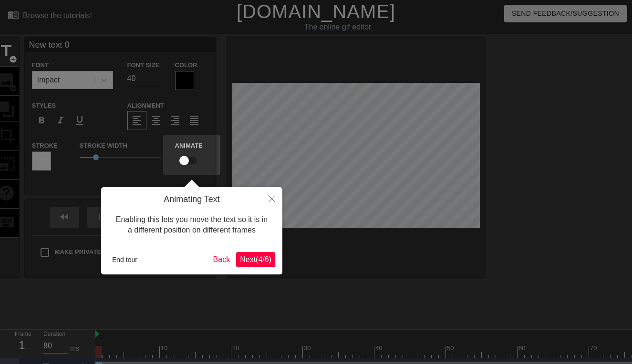 This screenshot has width=632, height=364. I want to click on button: Next, so click(256, 260).